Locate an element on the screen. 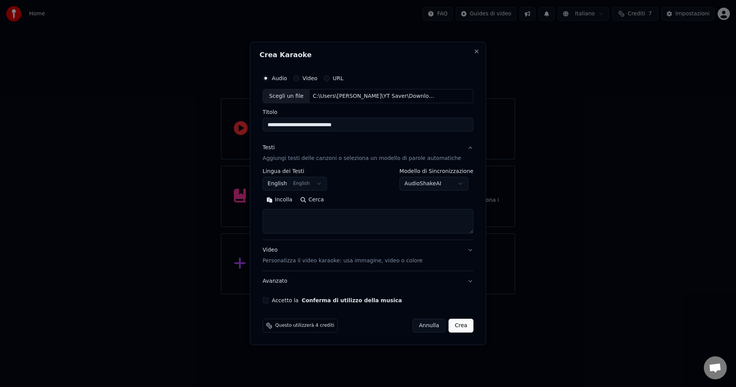 Image resolution: width=736 pixels, height=387 pixels. div: Scegli un file is located at coordinates (286, 96).